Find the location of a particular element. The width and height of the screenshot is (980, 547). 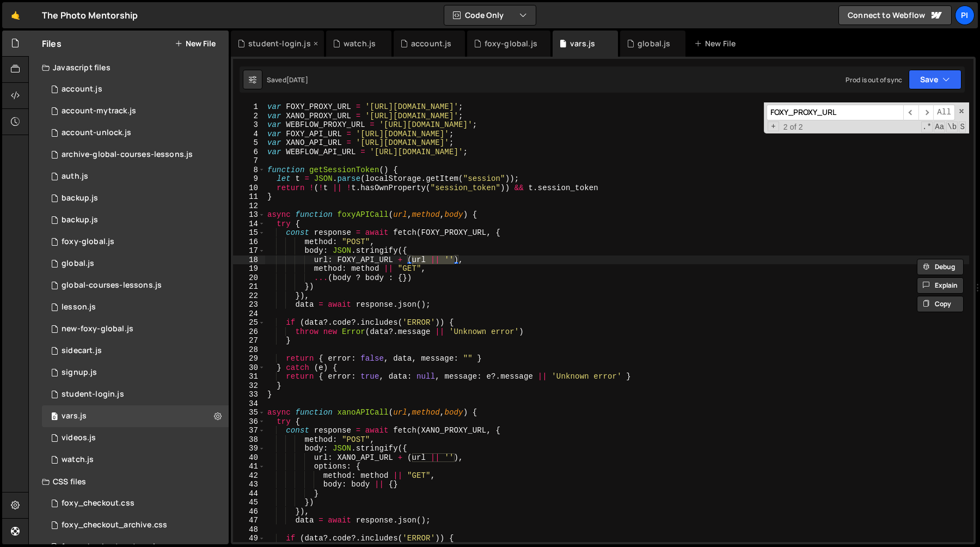

div: 13533/38628.js is located at coordinates (135, 111).